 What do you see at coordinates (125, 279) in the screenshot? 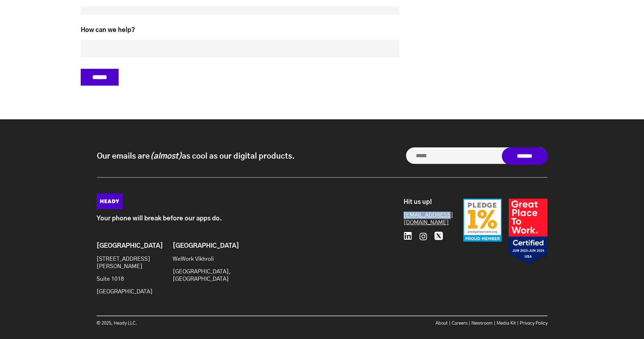
I see `p: Suite 1018` at bounding box center [125, 279].